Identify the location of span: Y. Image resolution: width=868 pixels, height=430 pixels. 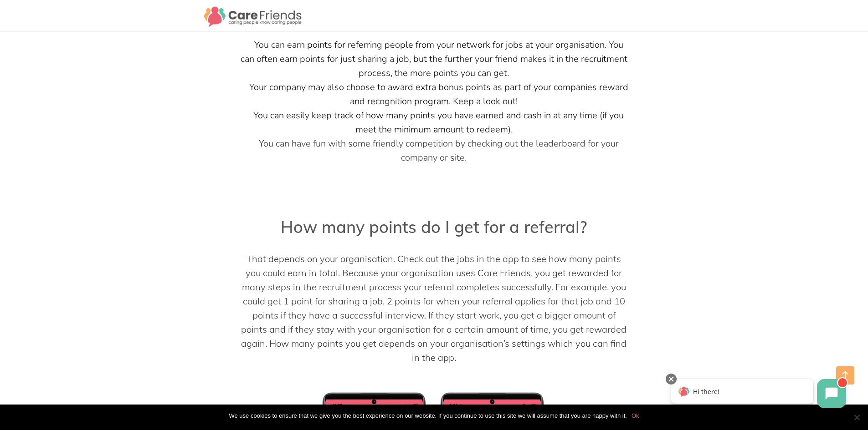
(261, 144).